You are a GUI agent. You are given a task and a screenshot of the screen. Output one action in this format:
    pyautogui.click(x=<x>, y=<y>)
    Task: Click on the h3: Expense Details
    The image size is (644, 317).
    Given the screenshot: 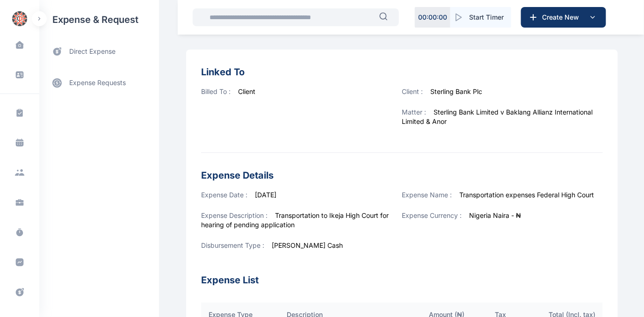 What is the action you would take?
    pyautogui.click(x=402, y=175)
    